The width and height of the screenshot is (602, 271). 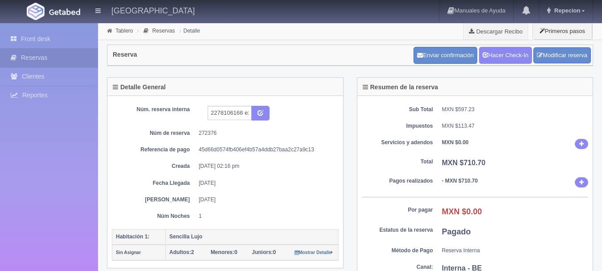 I want to click on dd: MXN $597.23, so click(x=515, y=109).